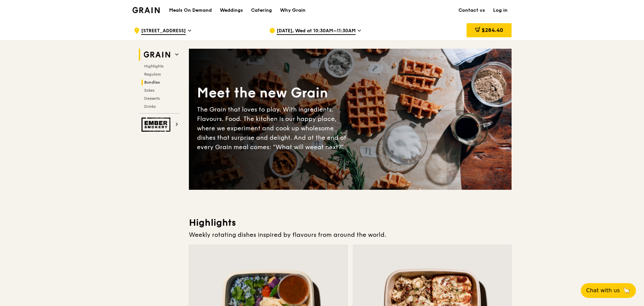  Describe the element at coordinates (273, 128) in the screenshot. I see `div: The Grain that loves to play. With ingredients. Flavours. Food. The kitchen is our happy place, w...` at that location.